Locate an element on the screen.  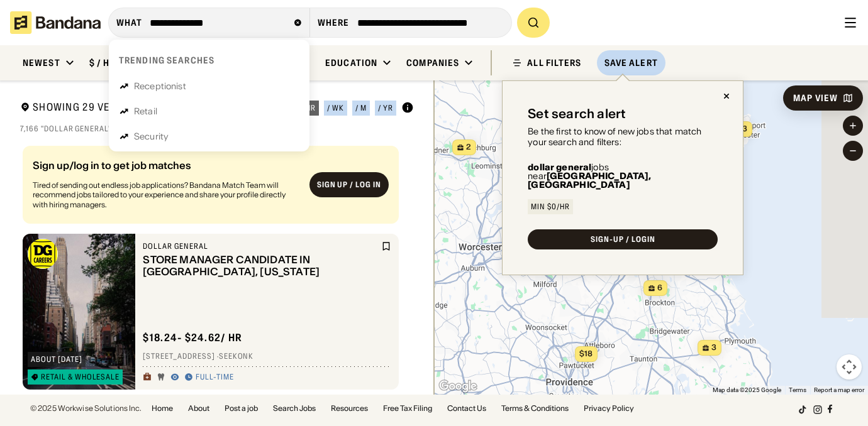
div: Dollar General is located at coordinates (260, 246).